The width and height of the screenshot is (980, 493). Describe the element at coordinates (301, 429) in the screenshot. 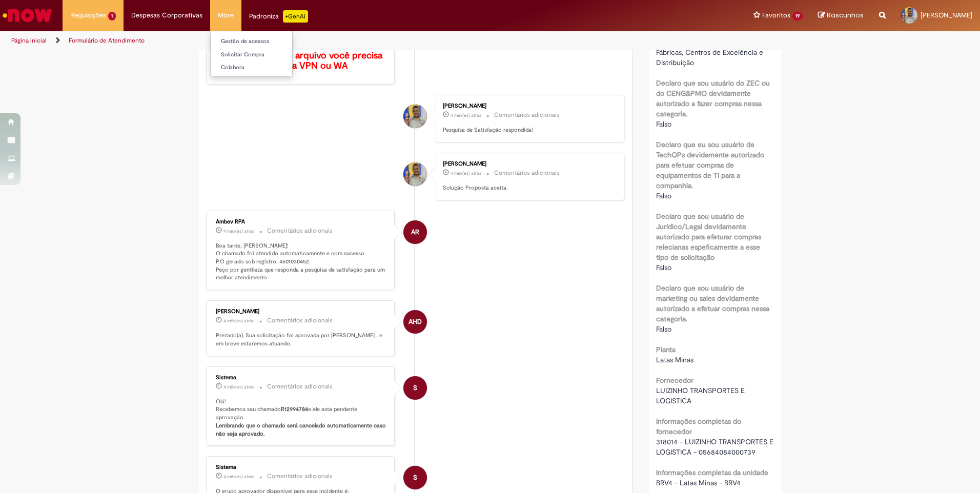

I see `b: Lembrando que o chamado será cancelado automaticamente caso não seja aprovado.` at that location.